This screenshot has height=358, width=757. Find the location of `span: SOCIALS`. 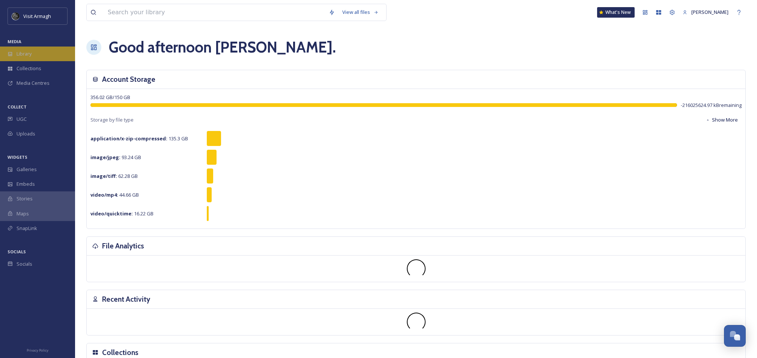

span: SOCIALS is located at coordinates (17, 252).